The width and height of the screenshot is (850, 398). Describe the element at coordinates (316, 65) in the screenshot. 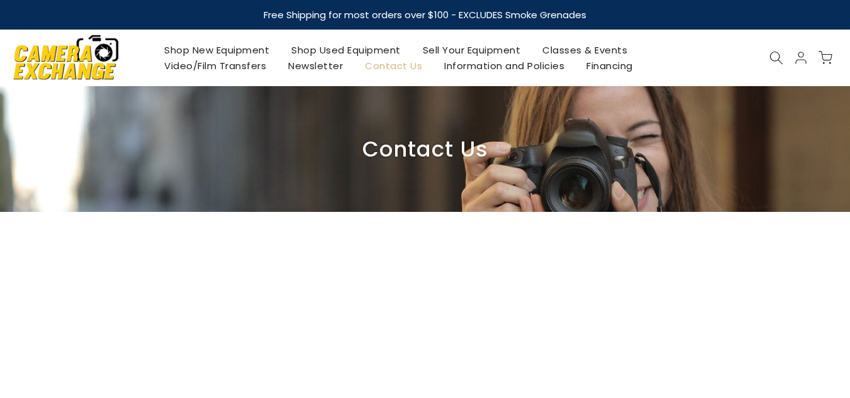

I see `a: Newsletter` at that location.